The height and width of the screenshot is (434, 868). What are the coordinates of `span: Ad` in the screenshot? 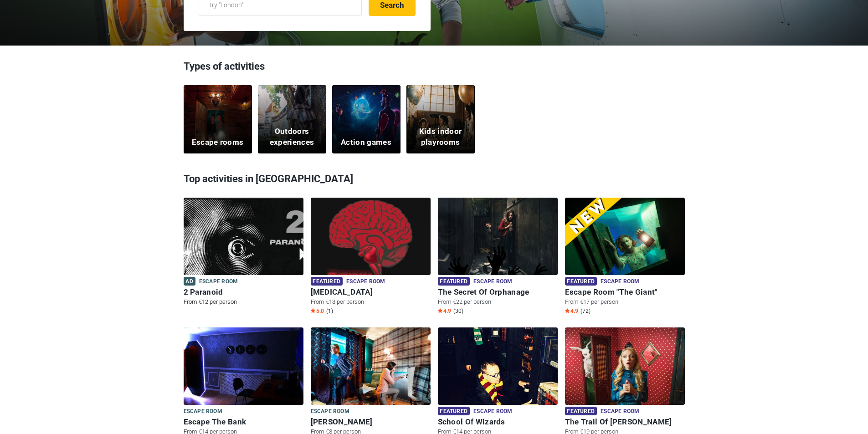 It's located at (189, 281).